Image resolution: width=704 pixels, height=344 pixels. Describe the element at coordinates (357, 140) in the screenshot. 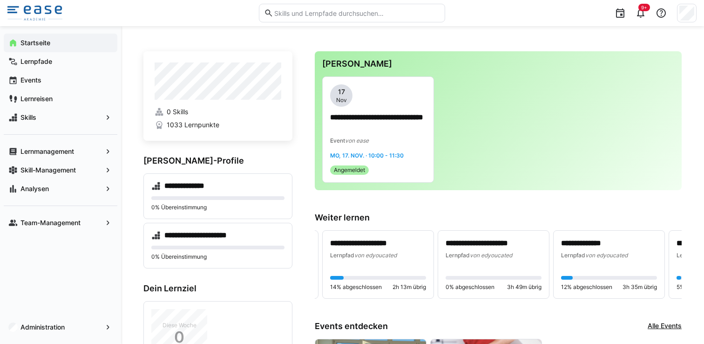

I see `span: von ease` at that location.